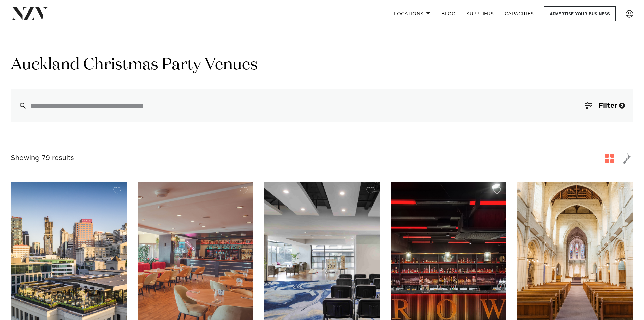  I want to click on a: Capacities, so click(519, 14).